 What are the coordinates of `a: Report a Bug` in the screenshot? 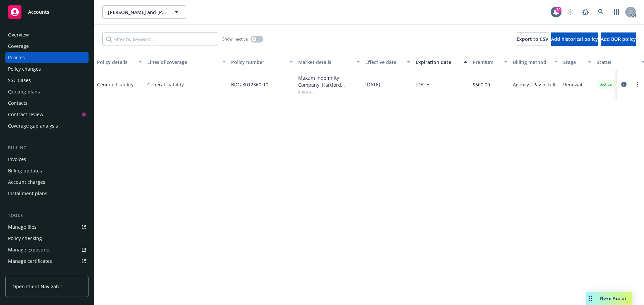 It's located at (586, 12).